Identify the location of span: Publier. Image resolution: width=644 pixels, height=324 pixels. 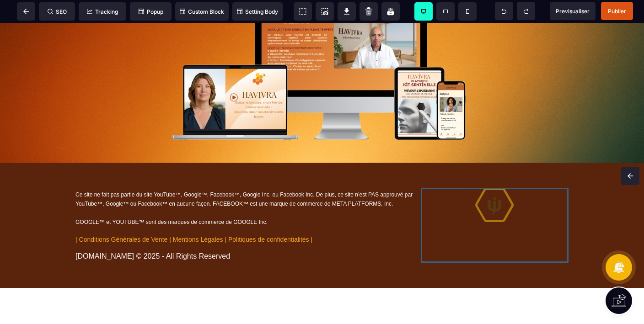
(617, 11).